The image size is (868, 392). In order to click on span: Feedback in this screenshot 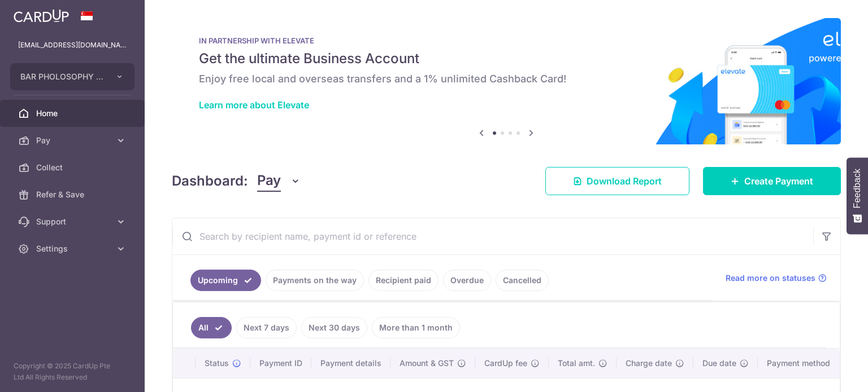, I will do `click(857, 188)`.